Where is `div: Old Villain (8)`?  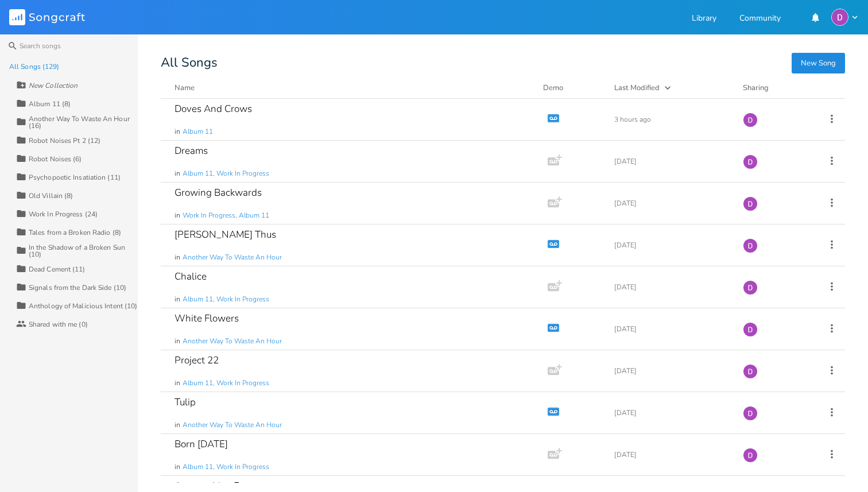
div: Old Villain (8) is located at coordinates (51, 196).